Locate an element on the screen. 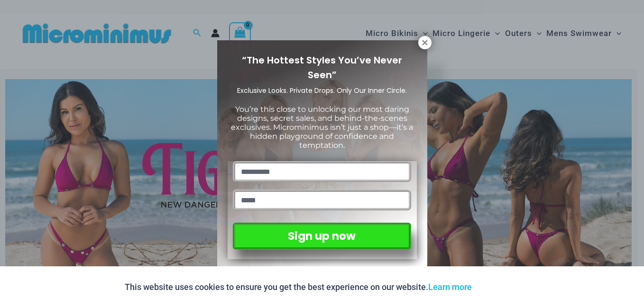 The height and width of the screenshot is (308, 644). p: This website uses cookies to ensure you get the best experience on our website. is located at coordinates (298, 287).